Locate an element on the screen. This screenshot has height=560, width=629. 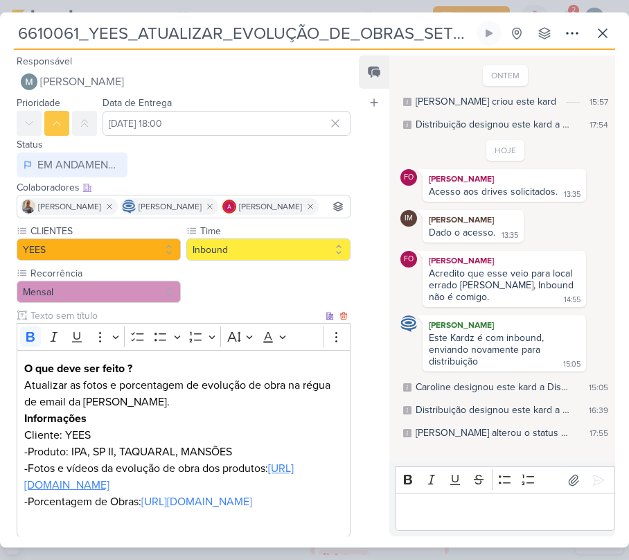
button: EM ANDAMENTO is located at coordinates (72, 165).